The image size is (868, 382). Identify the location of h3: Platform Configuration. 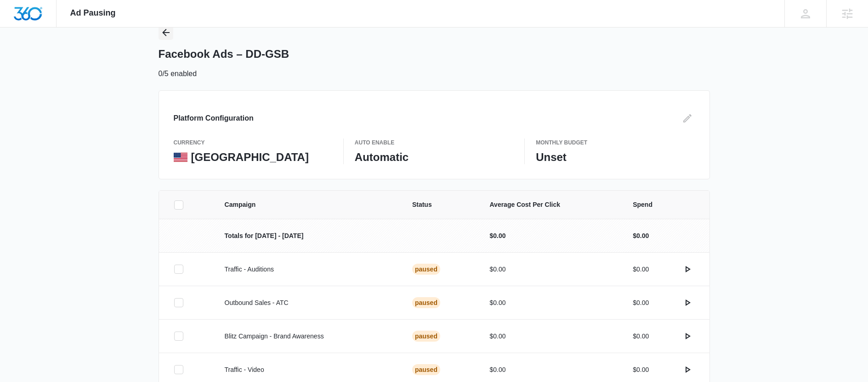
(213, 118).